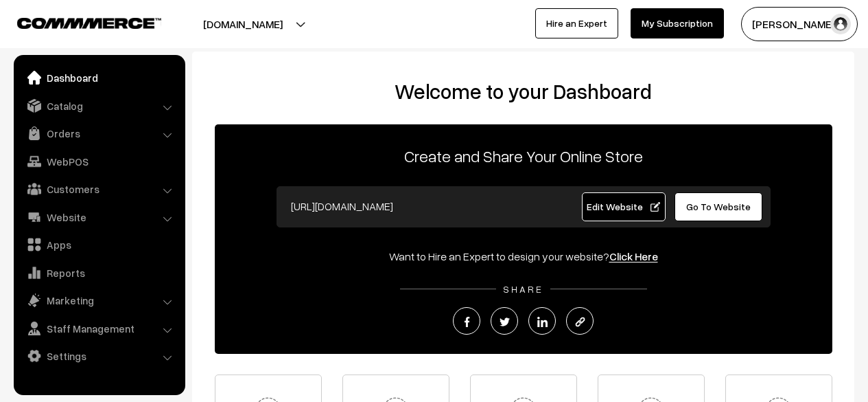 The image size is (868, 402). Describe the element at coordinates (576, 23) in the screenshot. I see `a: Hire an Expert` at that location.